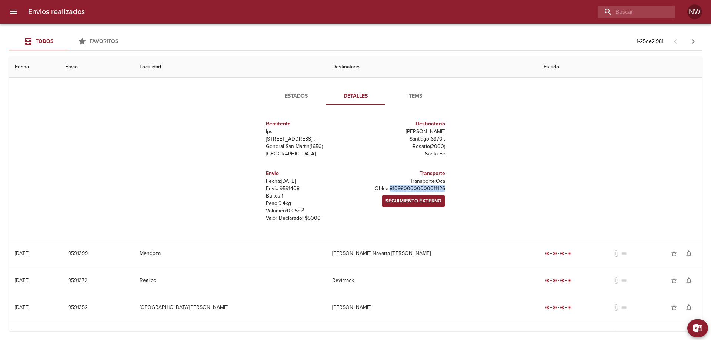 The height and width of the screenshot is (340, 711). I want to click on th: Estado, so click(620, 67).